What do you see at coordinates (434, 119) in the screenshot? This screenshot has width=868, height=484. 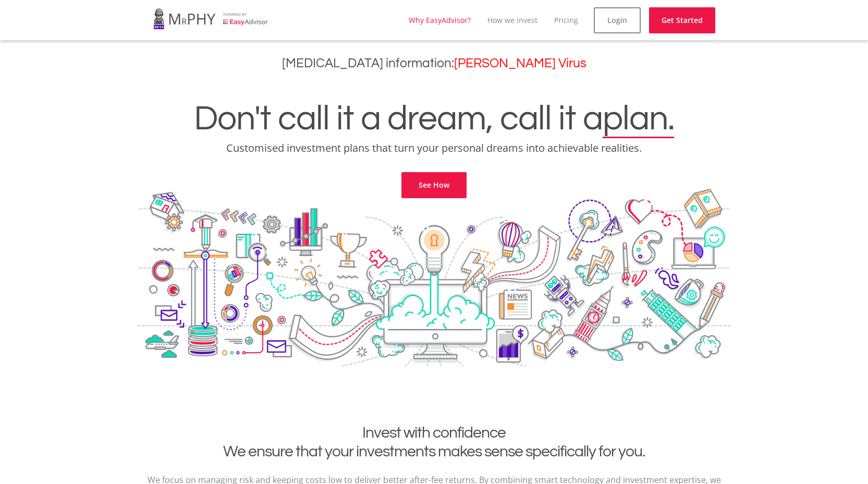 I see `h1: Don't call it a dream, call it a` at bounding box center [434, 119].